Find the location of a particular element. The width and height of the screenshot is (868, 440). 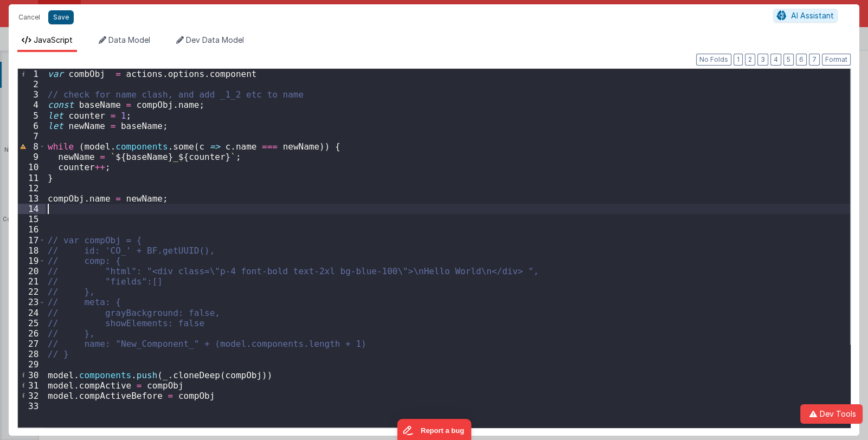

div: 14 is located at coordinates (31, 208).